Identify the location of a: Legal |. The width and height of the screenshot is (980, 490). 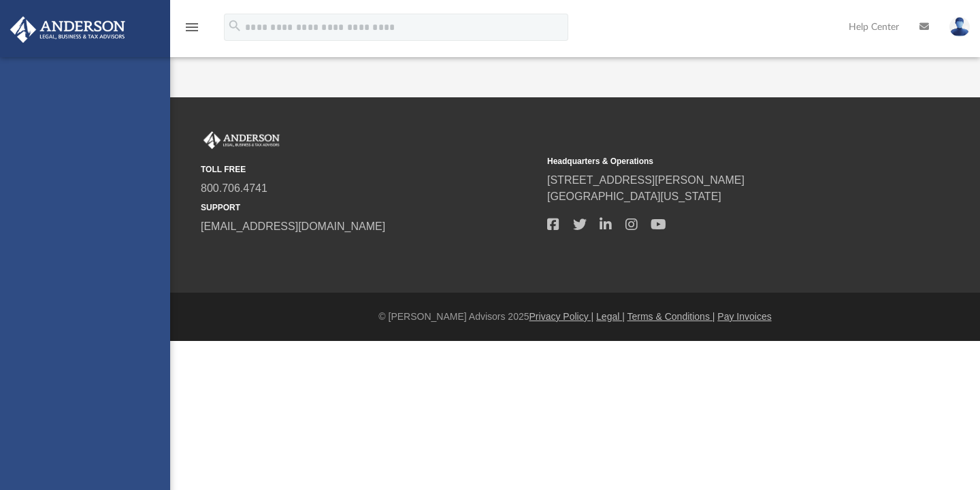
(611, 317).